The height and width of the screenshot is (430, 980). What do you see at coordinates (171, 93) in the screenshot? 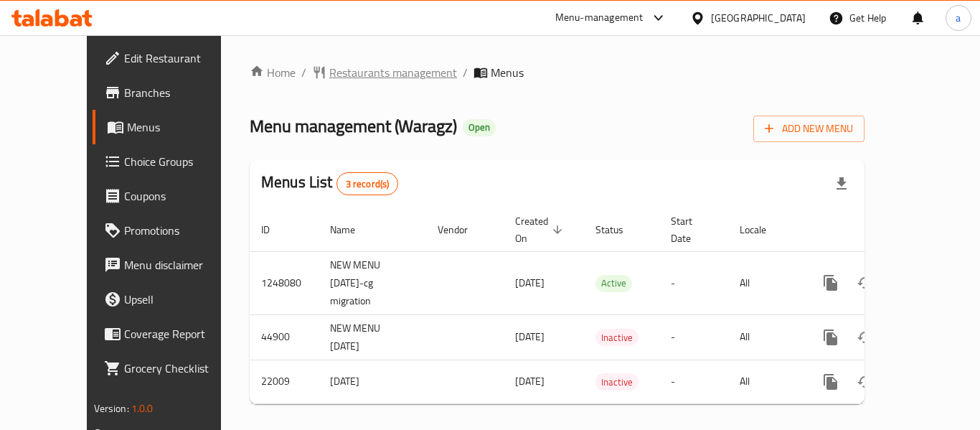
I see `a: Branches` at bounding box center [171, 93].